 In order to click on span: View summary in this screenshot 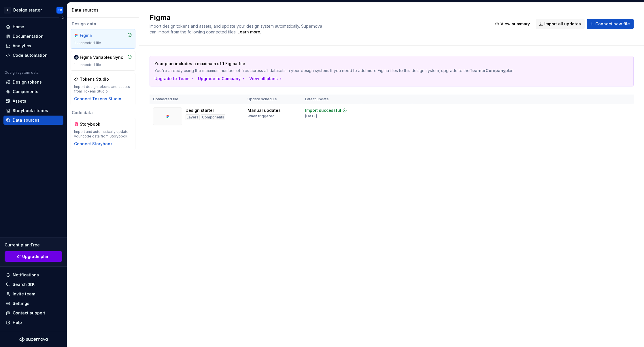, I will do `click(515, 24)`.